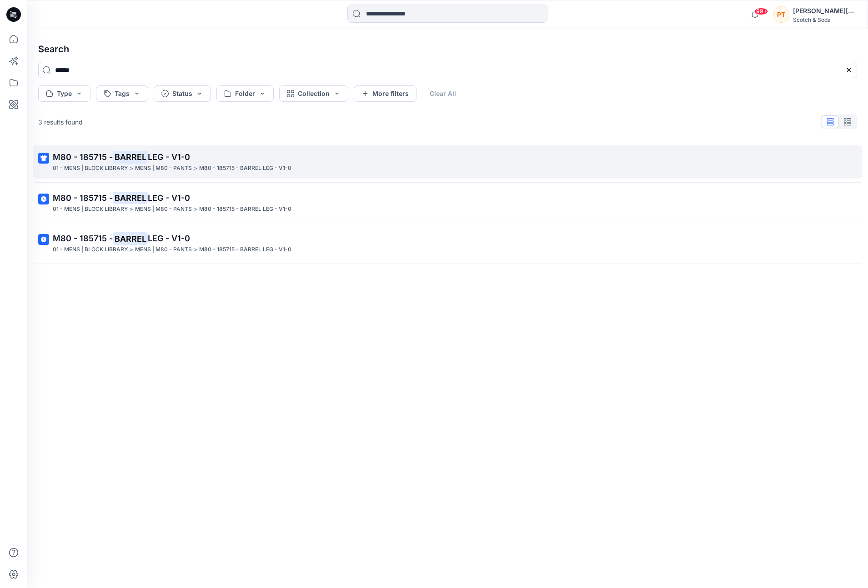 This screenshot has width=868, height=588. What do you see at coordinates (825, 19) in the screenshot?
I see `div: Scotch & Soda` at bounding box center [825, 19].